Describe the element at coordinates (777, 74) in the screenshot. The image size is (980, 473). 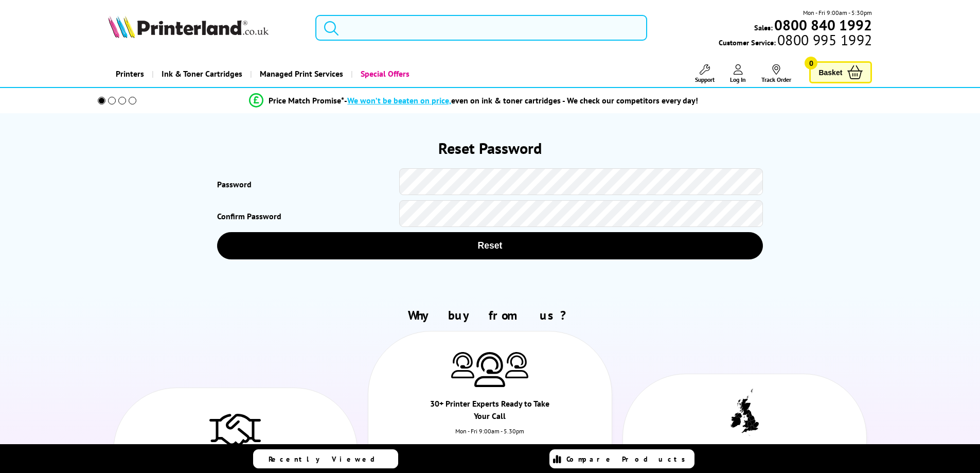
I see `a: Track Order` at that location.